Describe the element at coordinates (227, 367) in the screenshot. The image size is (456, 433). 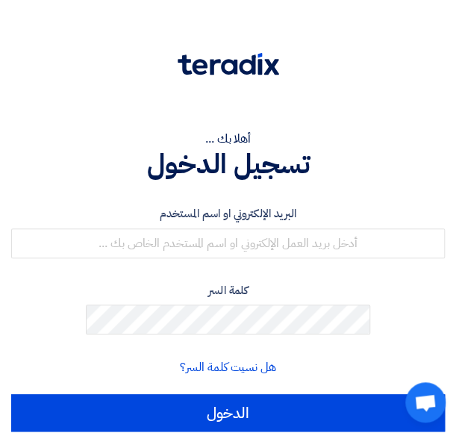
I see `a: هل نسيت كلمة السر؟` at that location.